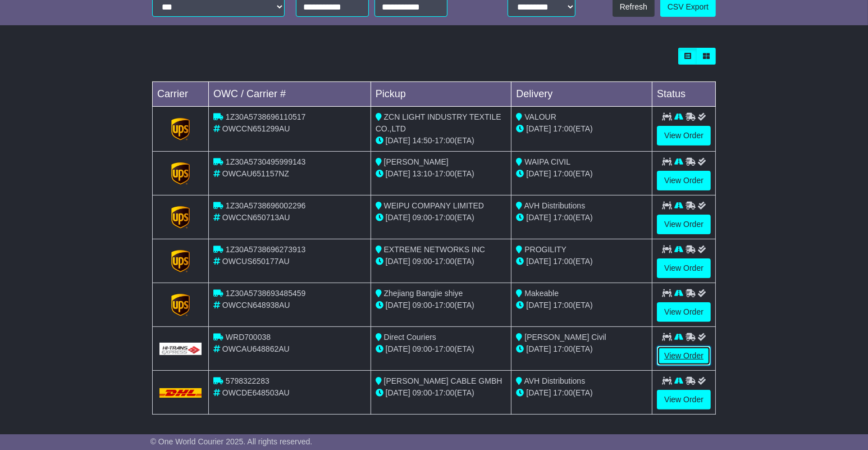  I want to click on span: OWCUS650177AU, so click(256, 261).